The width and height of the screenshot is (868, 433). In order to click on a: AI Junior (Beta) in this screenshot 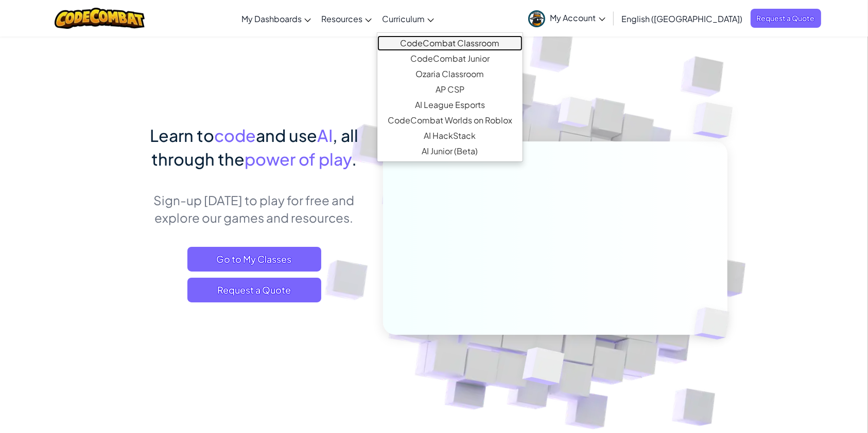, I will do `click(450, 152)`.